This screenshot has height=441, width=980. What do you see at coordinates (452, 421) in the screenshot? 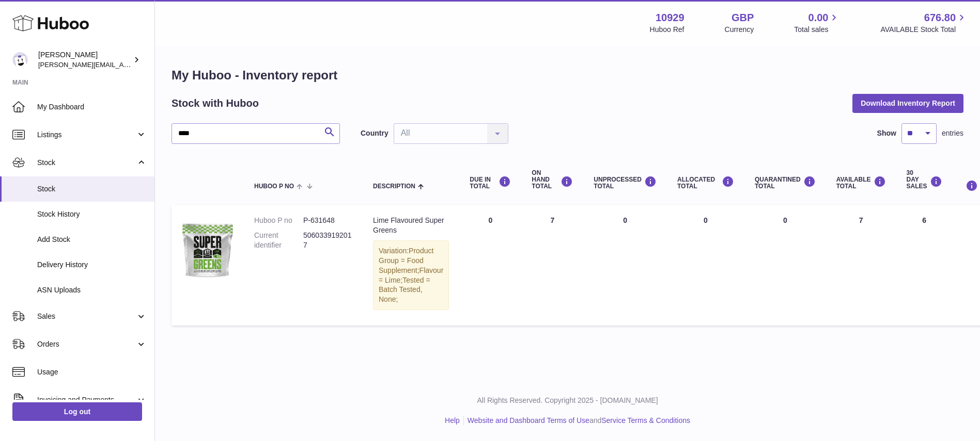
I see `a: Help` at bounding box center [452, 421].